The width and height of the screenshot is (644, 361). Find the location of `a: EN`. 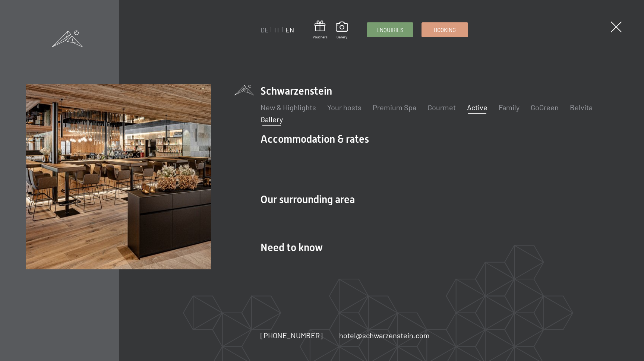

a: EN is located at coordinates (290, 30).